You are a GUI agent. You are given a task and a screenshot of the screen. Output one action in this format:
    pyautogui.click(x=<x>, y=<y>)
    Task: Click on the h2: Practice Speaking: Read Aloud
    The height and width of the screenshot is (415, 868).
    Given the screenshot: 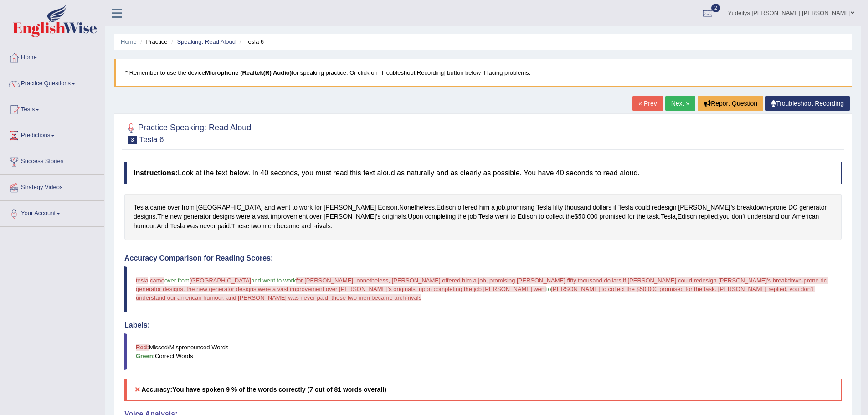 What is the action you would take?
    pyautogui.click(x=187, y=133)
    